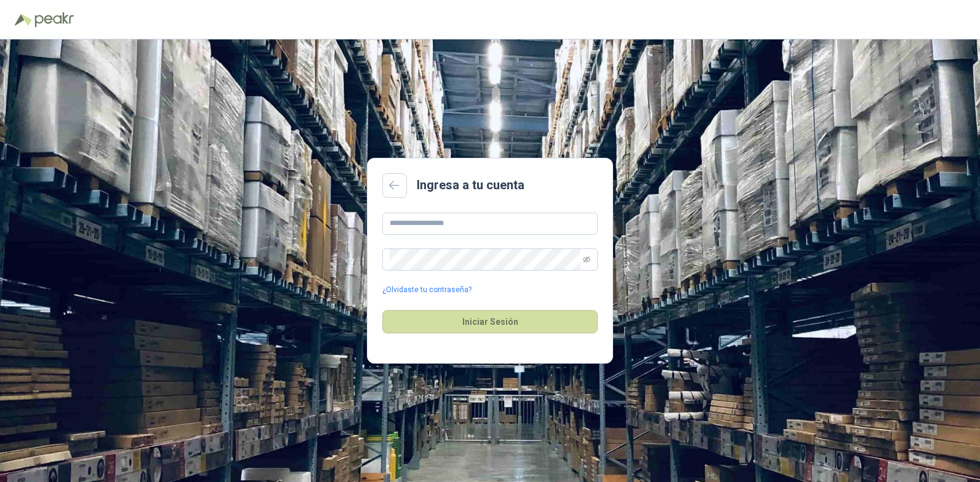 The width and height of the screenshot is (980, 482). I want to click on h2: Ingresa a tu cuenta, so click(471, 185).